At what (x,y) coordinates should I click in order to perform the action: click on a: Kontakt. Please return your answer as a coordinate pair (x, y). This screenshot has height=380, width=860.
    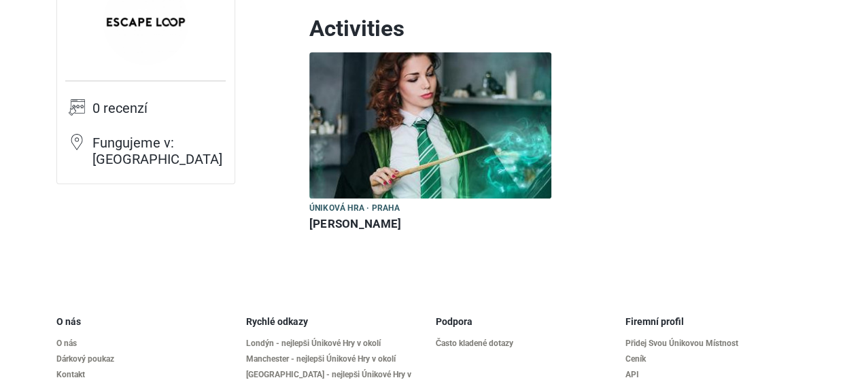
    Looking at the image, I should click on (146, 375).